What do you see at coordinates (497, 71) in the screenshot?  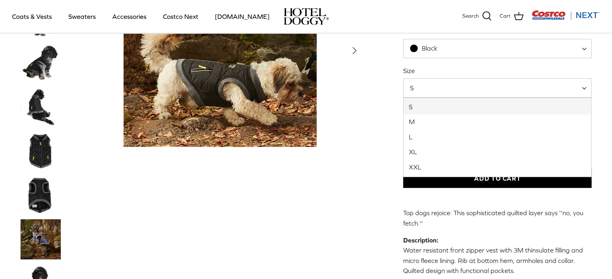 I see `label: Size` at bounding box center [497, 71].